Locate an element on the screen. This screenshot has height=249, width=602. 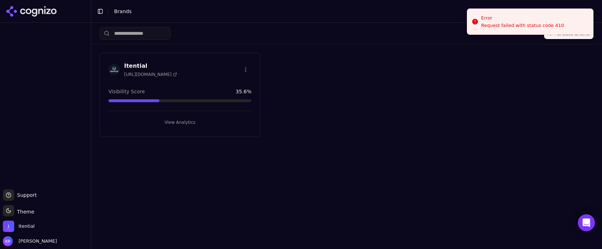
span: 35.6 % is located at coordinates (243, 92).